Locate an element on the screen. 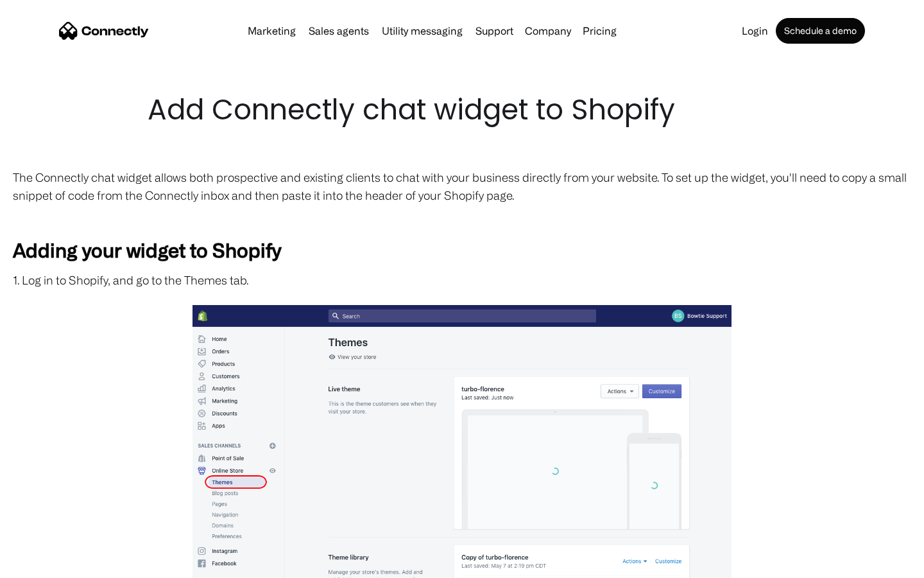 This screenshot has height=578, width=924. ul: Language list is located at coordinates (51, 564).